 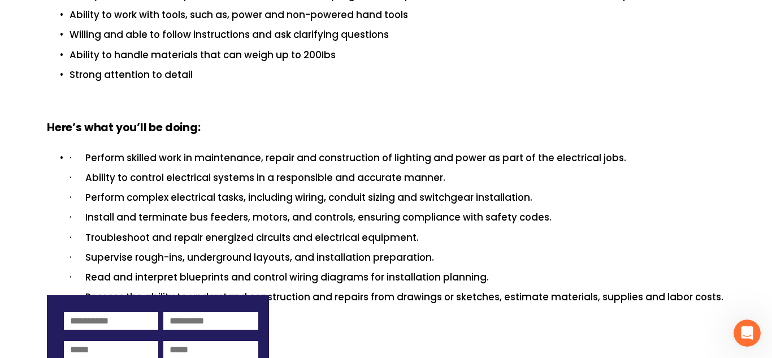 What do you see at coordinates (397, 158) in the screenshot?
I see `p: · Perform skilled work in maintenance, repair and construction of lighting and power as part of t...` at bounding box center [397, 158].